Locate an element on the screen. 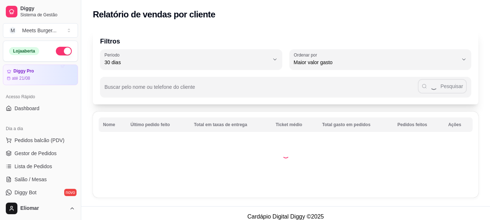  a: DiggySistema de Gestão is located at coordinates (40, 12).